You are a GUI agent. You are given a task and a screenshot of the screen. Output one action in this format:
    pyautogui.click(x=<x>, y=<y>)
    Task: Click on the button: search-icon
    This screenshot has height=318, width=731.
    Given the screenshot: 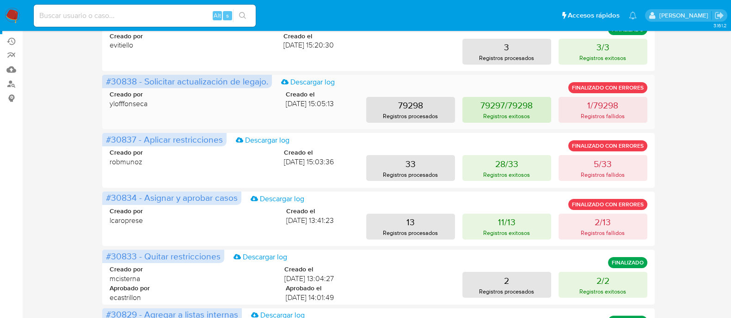 What is the action you would take?
    pyautogui.click(x=242, y=16)
    